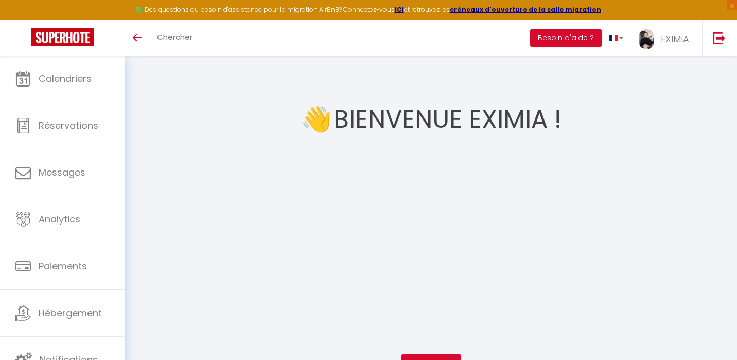 The image size is (737, 360). What do you see at coordinates (525, 9) in the screenshot?
I see `a: créneaux d'ouverture de la salle migration` at bounding box center [525, 9].